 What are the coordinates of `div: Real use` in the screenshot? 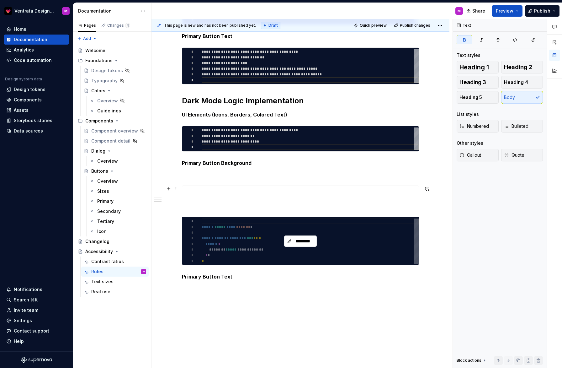 It's located at (101, 291).